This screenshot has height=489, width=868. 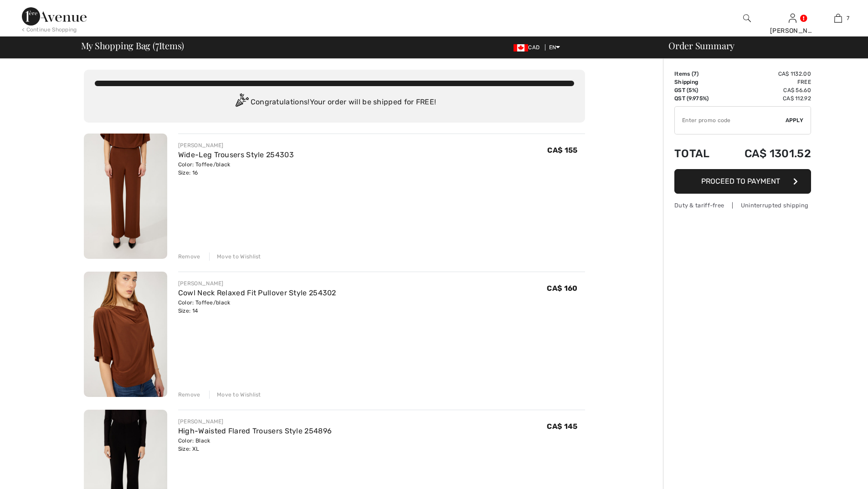 I want to click on div: Duty & tariff-free | Uninterrupted shipping, so click(x=743, y=205).